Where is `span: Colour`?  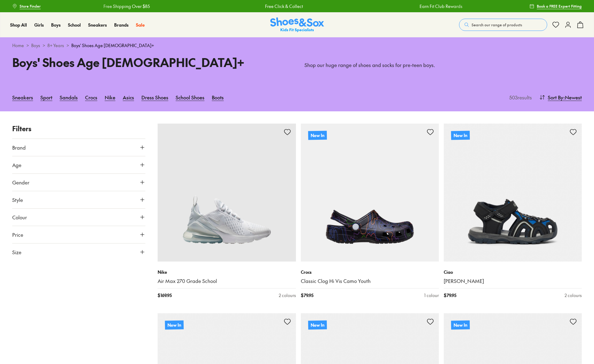
span: Colour is located at coordinates (20, 217).